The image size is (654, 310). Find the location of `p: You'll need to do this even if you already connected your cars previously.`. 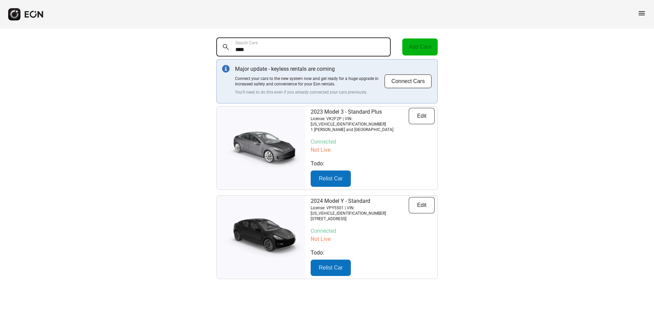

p: You'll need to do this even if you already connected your cars previously. is located at coordinates (310, 92).